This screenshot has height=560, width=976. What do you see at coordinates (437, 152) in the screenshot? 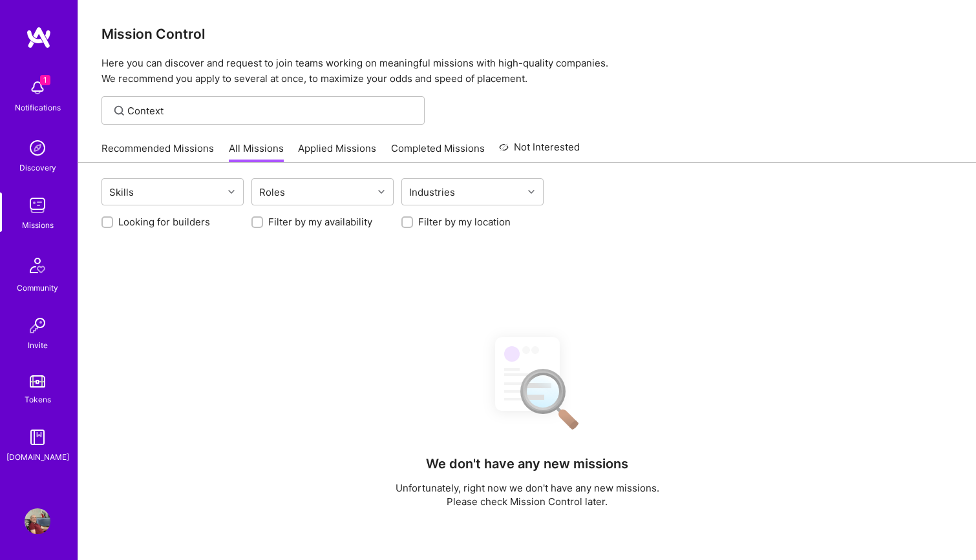
I see `a: Completed Missions` at bounding box center [437, 152].